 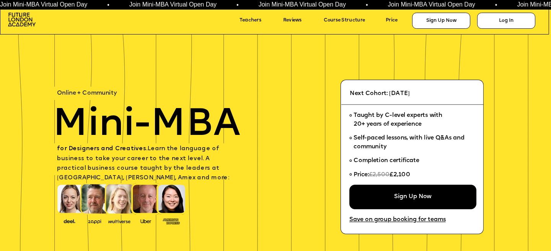 I want to click on span: Taught by C-level experts with 20+ years of experience, so click(x=398, y=120).